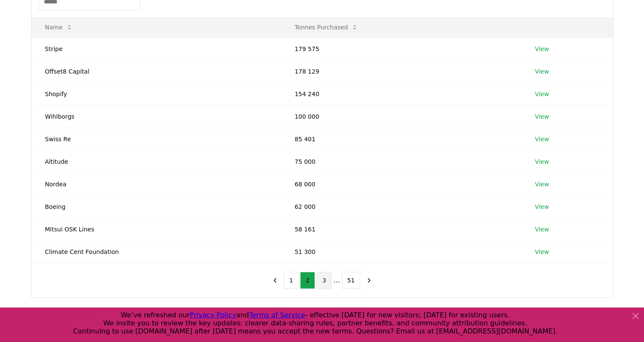 The height and width of the screenshot is (342, 644). Describe the element at coordinates (156, 161) in the screenshot. I see `td: Altitude` at that location.